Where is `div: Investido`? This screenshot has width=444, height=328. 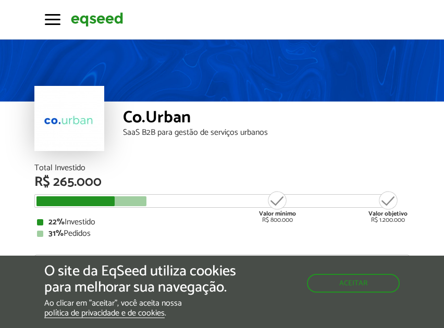
div: Investido is located at coordinates (222, 222).